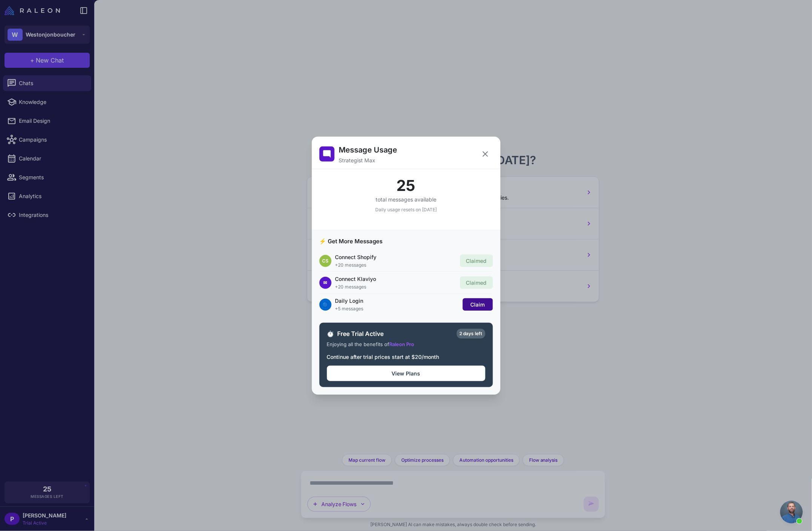 This screenshot has height=531, width=812. Describe the element at coordinates (406, 344) in the screenshot. I see `div: Enjoying all the benefits of` at that location.